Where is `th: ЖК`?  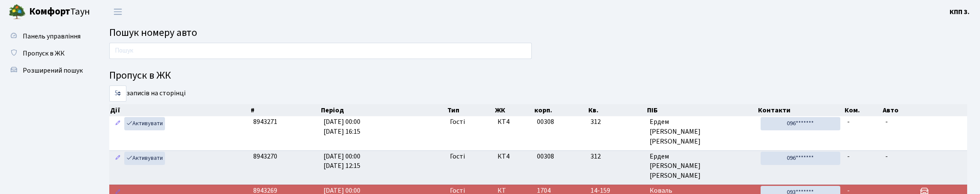 th: ЖК is located at coordinates (514, 110).